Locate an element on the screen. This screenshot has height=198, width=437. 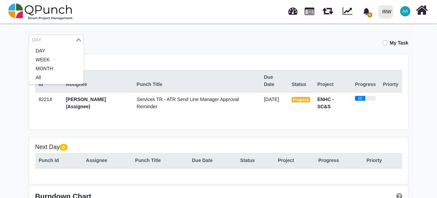
span: Dashboard is located at coordinates (293, 9).